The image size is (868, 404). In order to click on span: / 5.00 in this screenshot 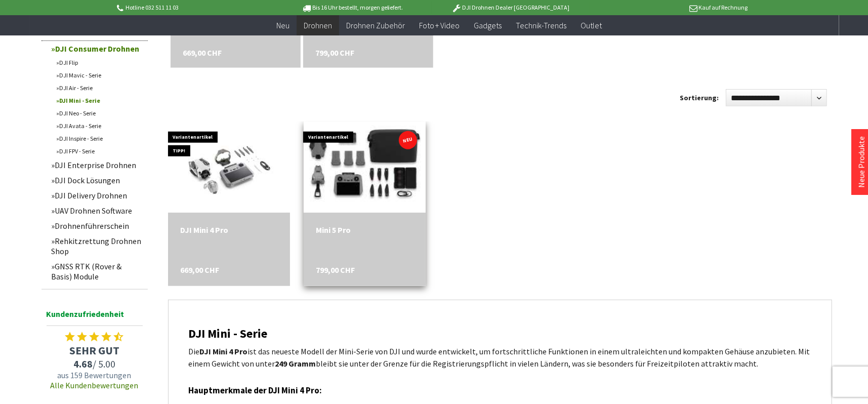, I will do `click(95, 364)`.